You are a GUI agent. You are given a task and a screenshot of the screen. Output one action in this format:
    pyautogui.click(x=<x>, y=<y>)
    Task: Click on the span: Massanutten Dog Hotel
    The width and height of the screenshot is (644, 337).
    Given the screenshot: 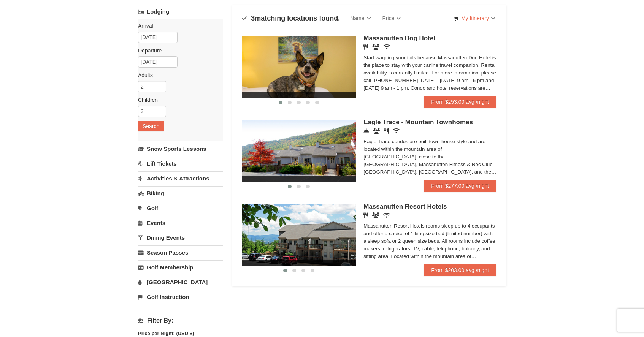 What is the action you would take?
    pyautogui.click(x=399, y=38)
    